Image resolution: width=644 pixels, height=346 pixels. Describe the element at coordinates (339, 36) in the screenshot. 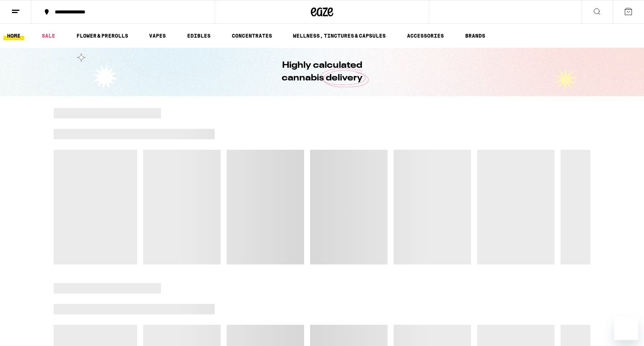

I see `a: WELLNESS, TINCTURES & CAPSULES` at that location.